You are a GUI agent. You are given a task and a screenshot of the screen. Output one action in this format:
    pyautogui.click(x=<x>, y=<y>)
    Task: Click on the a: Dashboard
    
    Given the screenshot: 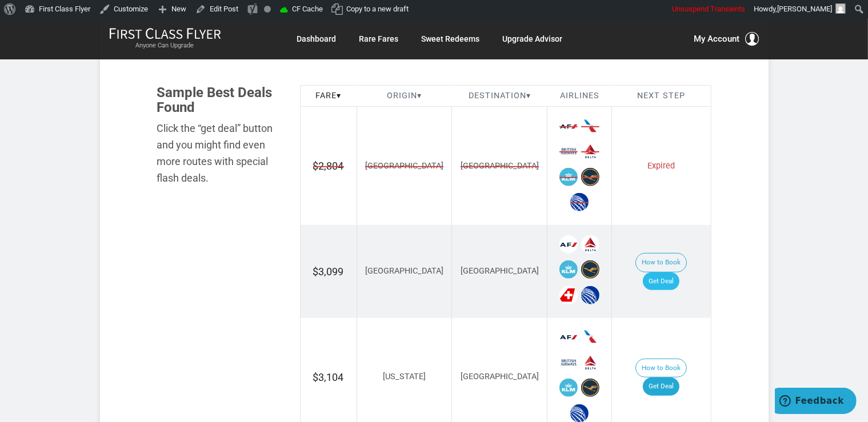 What is the action you would take?
    pyautogui.click(x=316, y=39)
    